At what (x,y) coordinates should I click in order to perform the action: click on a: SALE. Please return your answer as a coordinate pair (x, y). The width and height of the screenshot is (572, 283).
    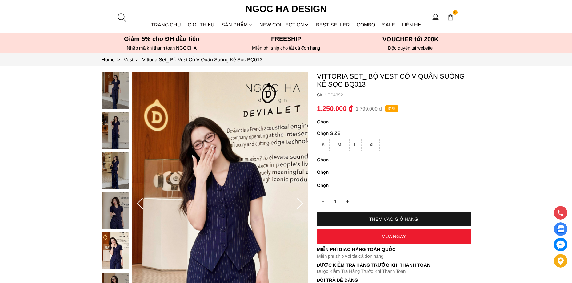
    Looking at the image, I should click on (388, 25).